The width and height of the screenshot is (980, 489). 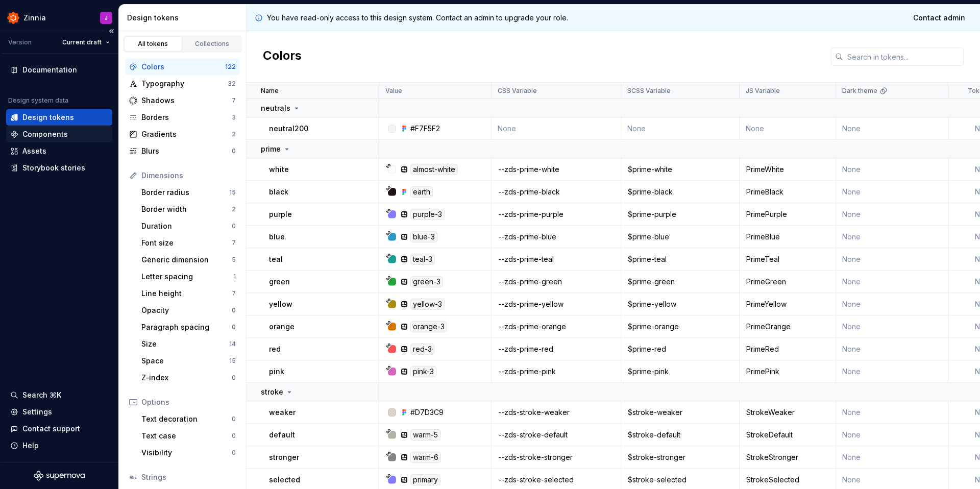 What do you see at coordinates (427, 412) in the screenshot?
I see `div: #D7D3C9` at bounding box center [427, 412].